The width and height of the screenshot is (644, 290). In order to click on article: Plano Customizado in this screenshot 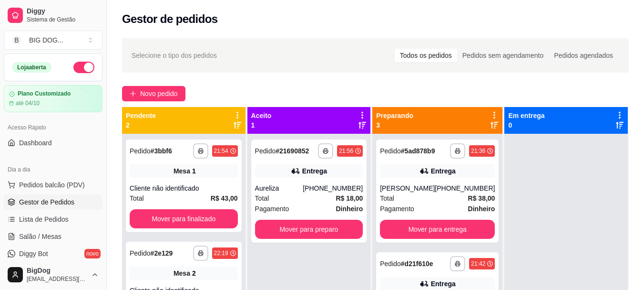, I will do `click(44, 94)`.